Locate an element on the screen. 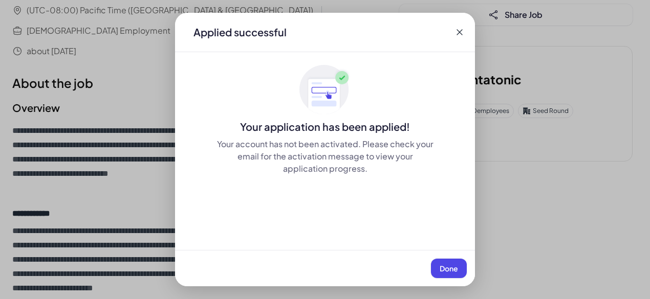 This screenshot has width=650, height=299. div: Your account has not been activated. Please check your email for the activation message to view y... is located at coordinates (325, 157).